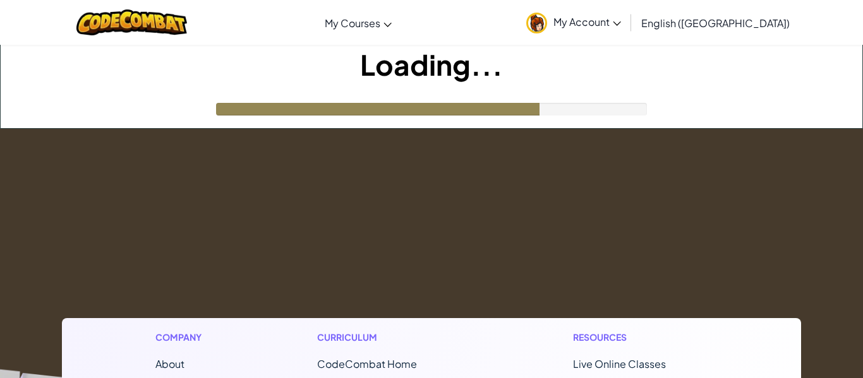 The height and width of the screenshot is (378, 863). I want to click on span: CodeCombat Home, so click(367, 364).